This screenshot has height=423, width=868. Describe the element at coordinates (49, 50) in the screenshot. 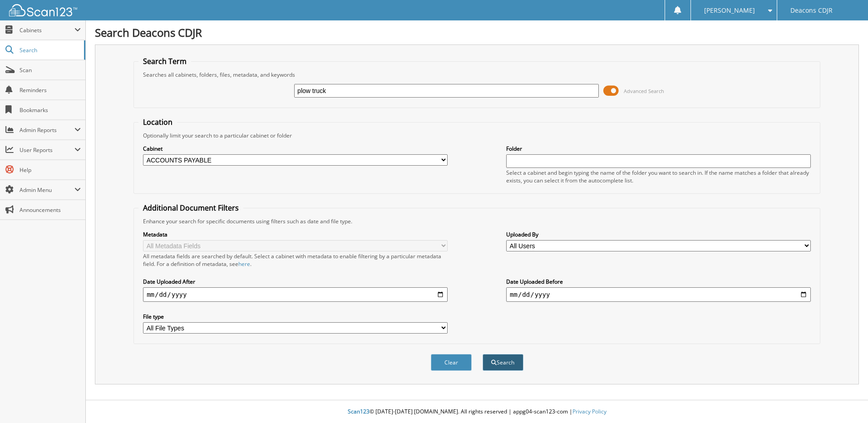

I see `span: Search` at that location.